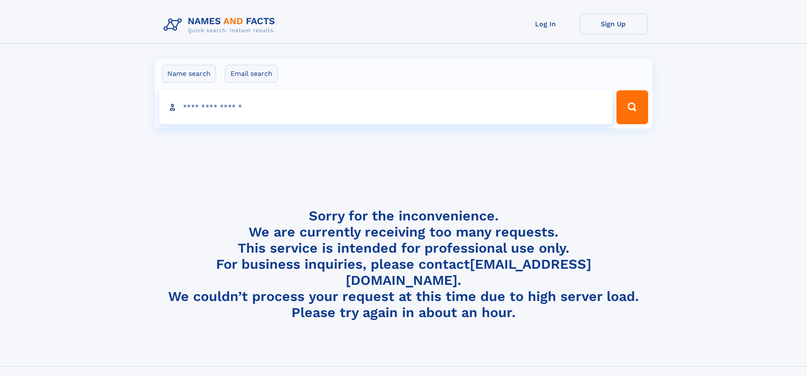 This screenshot has height=376, width=807. Describe the element at coordinates (632, 107) in the screenshot. I see `button: Search Button` at that location.